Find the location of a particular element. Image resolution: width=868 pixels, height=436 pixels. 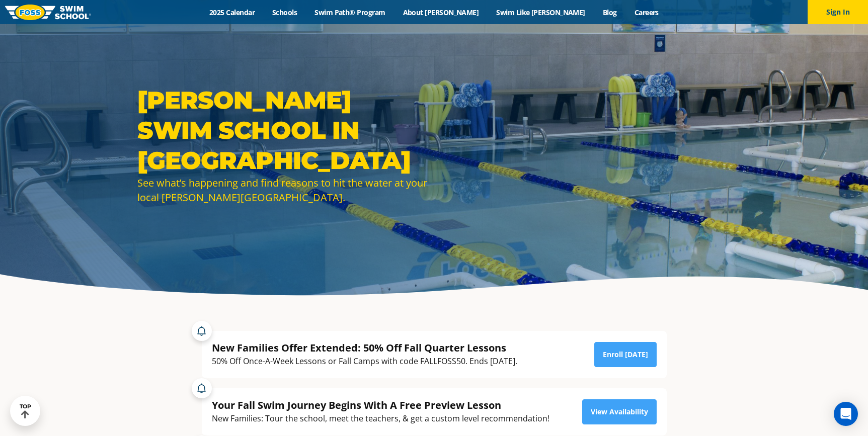

a: View Availability is located at coordinates (619, 412).